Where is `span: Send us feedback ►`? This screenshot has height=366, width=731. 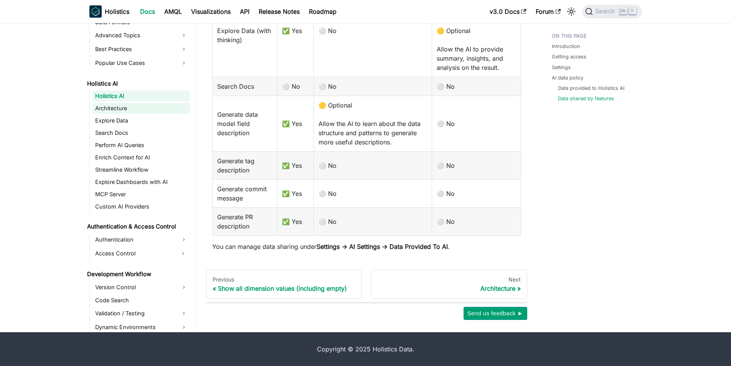 span: Send us feedback ► is located at coordinates (495, 313).